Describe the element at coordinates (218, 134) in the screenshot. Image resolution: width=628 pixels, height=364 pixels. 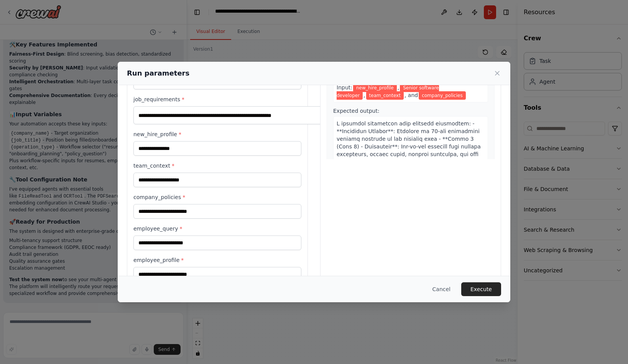
I see `label: new_hire_profile` at that location.